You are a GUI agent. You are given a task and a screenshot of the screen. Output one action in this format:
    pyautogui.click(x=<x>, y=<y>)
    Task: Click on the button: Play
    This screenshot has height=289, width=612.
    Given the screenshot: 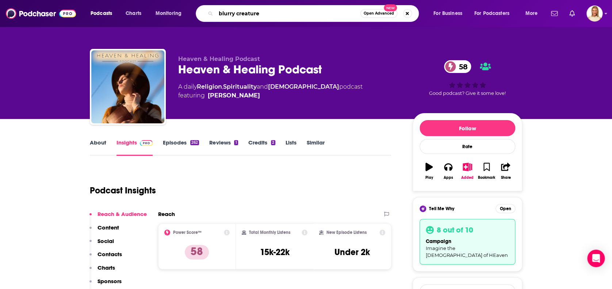 What is the action you would take?
    pyautogui.click(x=429, y=171)
    